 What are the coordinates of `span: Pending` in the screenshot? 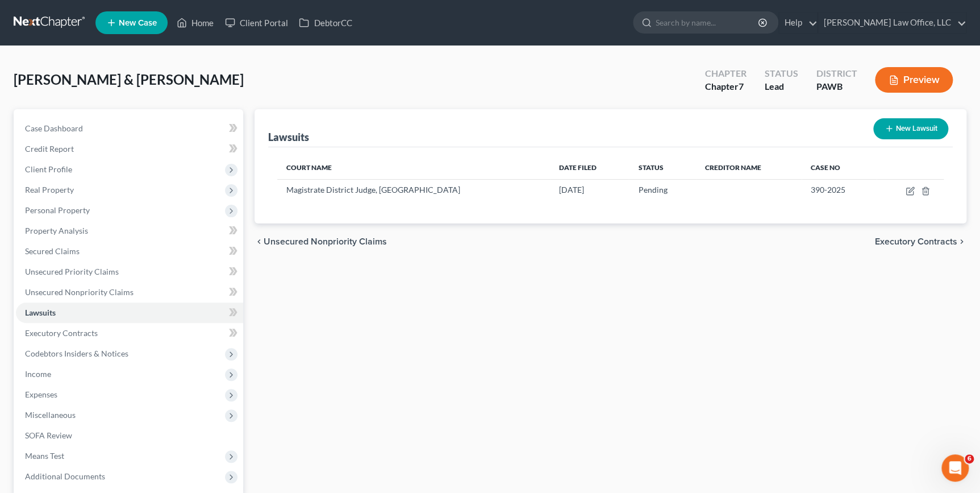 It's located at (653, 189).